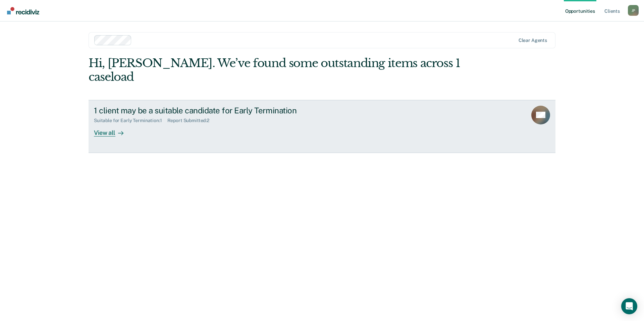  What do you see at coordinates (113, 130) in the screenshot?
I see `div: View all` at bounding box center [113, 130].